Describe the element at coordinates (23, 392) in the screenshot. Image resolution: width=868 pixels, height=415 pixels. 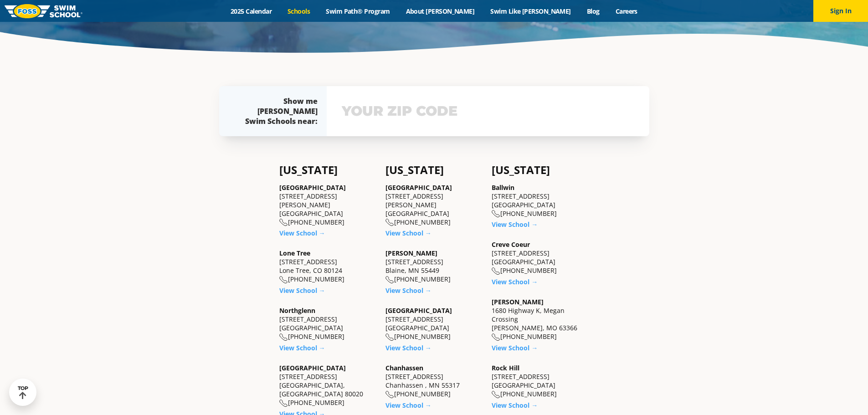
I see `div: TOP` at that location.